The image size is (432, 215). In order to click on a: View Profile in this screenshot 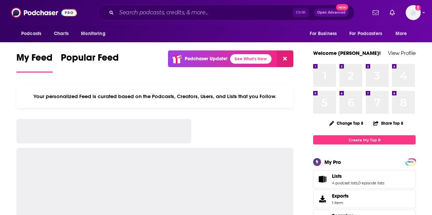, I will do `click(401, 53)`.